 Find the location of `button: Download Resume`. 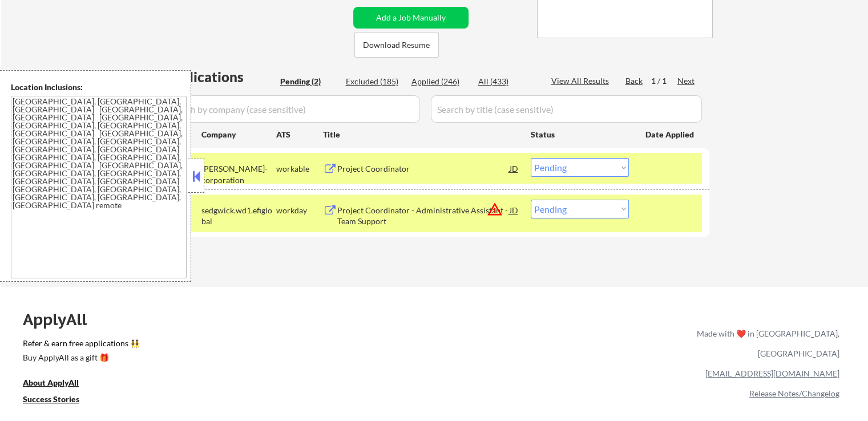

button: Download Resume is located at coordinates (396, 45).